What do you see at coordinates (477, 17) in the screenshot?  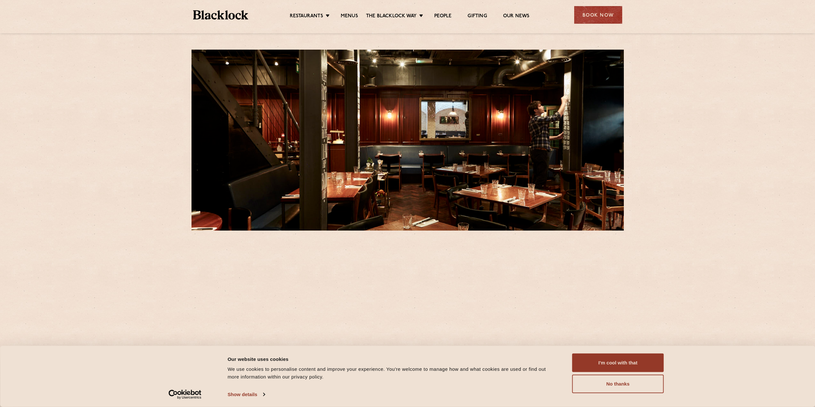 I see `a: Gifting` at bounding box center [477, 17].